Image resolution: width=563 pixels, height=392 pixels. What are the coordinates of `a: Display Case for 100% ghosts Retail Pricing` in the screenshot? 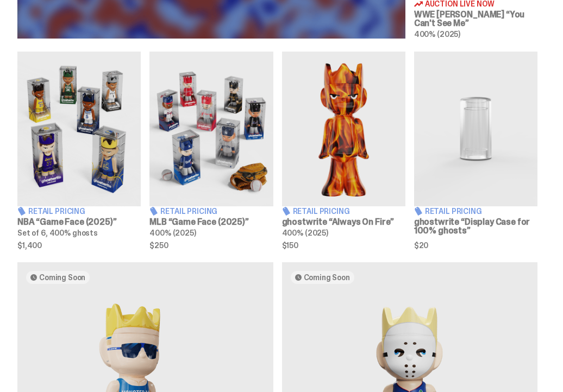 It's located at (476, 150).